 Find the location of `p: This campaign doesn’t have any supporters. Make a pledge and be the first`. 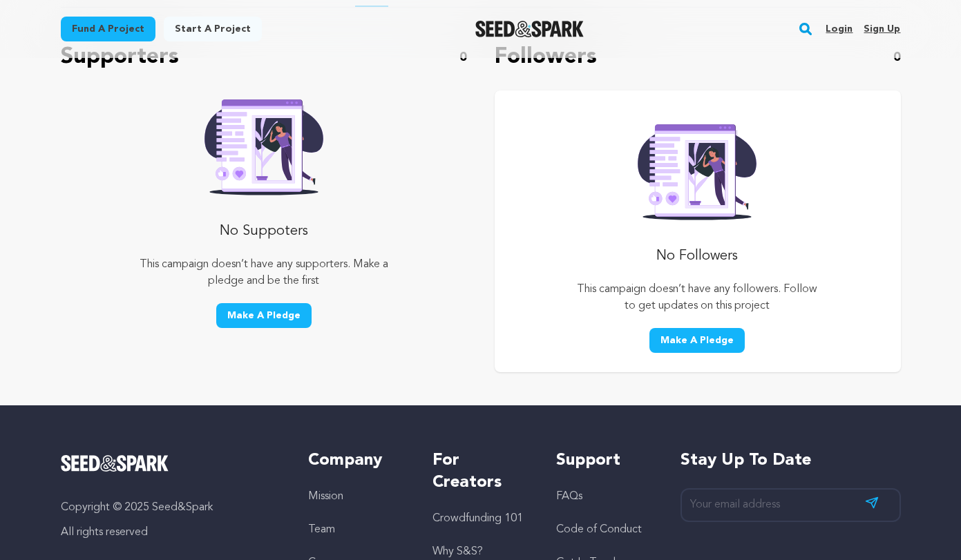

p: This campaign doesn’t have any supporters. Make a pledge and be the first is located at coordinates (264, 273).